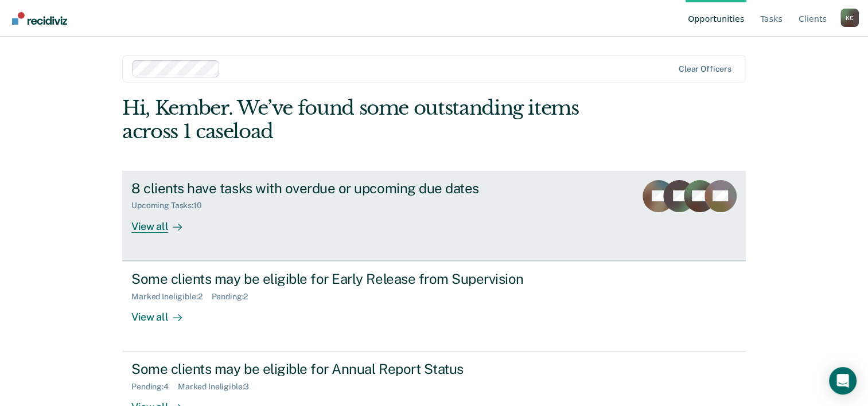 The image size is (868, 406). Describe the element at coordinates (171, 205) in the screenshot. I see `div: Upcoming Tasks : 10` at that location.